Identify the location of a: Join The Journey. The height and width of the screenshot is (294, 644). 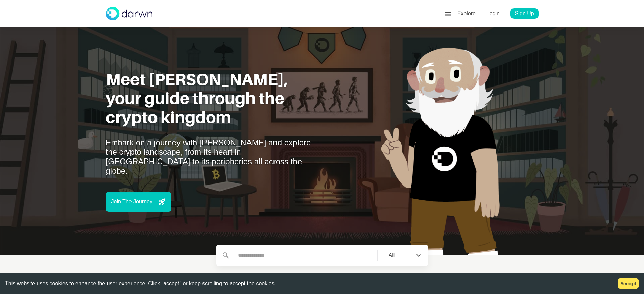
(322, 202).